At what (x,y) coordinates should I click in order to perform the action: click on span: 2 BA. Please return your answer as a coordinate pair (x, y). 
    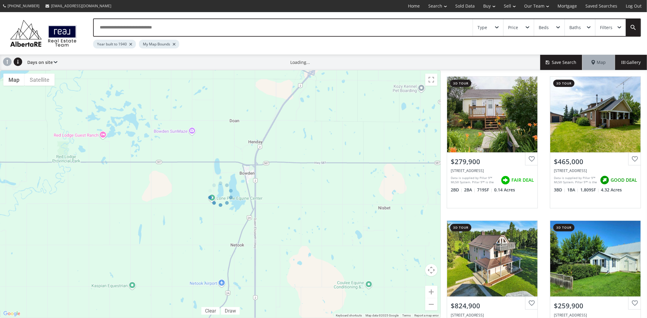
    Looking at the image, I should click on (470, 190).